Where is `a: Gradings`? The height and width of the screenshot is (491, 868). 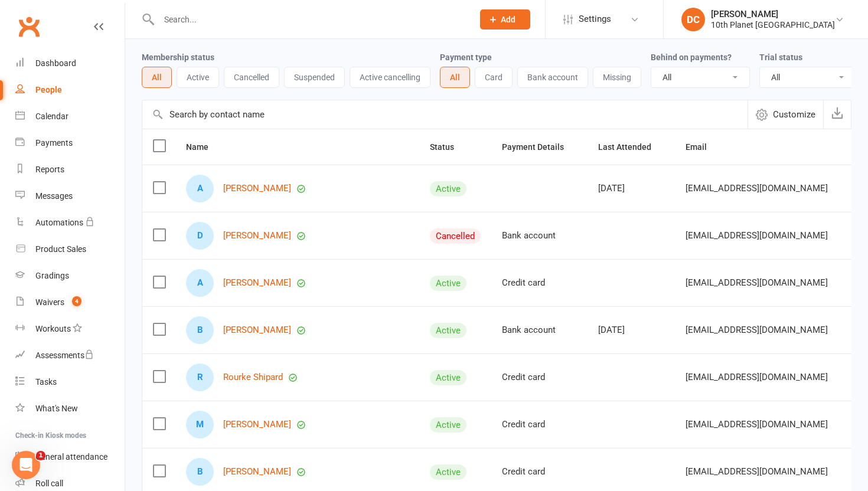 a: Gradings is located at coordinates (70, 276).